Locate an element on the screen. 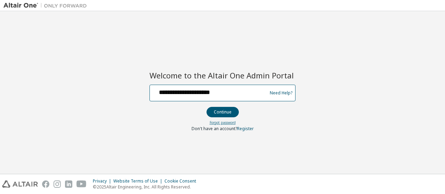 This screenshot has height=194, width=445. img: linkedin.svg is located at coordinates (68, 184).